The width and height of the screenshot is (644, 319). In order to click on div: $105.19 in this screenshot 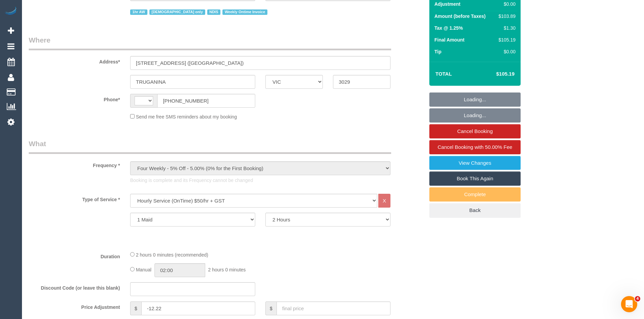, I will do `click(506, 40)`.